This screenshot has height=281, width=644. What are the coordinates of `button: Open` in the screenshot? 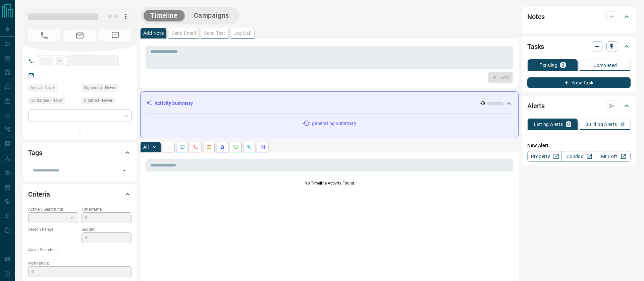 It's located at (125, 170).